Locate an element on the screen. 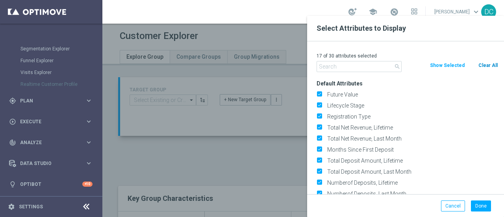  div: Visits Explorer is located at coordinates (61, 73).